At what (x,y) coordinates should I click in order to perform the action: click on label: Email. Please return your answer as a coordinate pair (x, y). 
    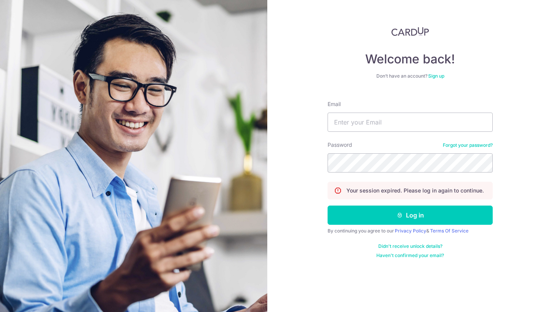
    Looking at the image, I should click on (334, 104).